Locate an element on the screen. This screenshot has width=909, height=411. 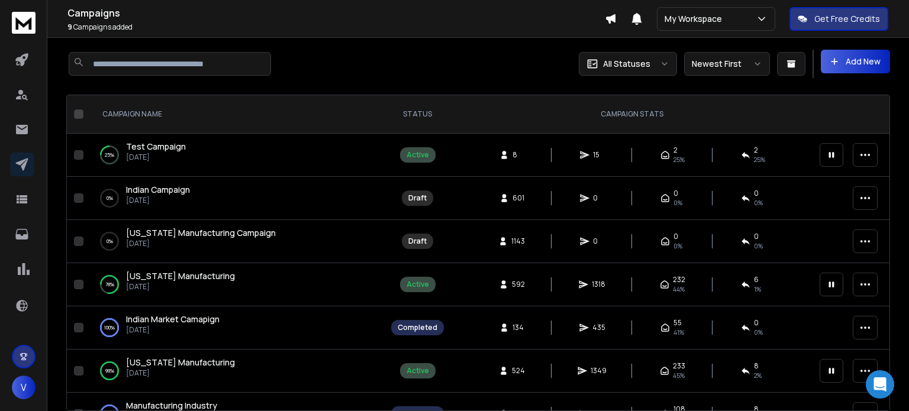
p: 99 % is located at coordinates (109, 371).